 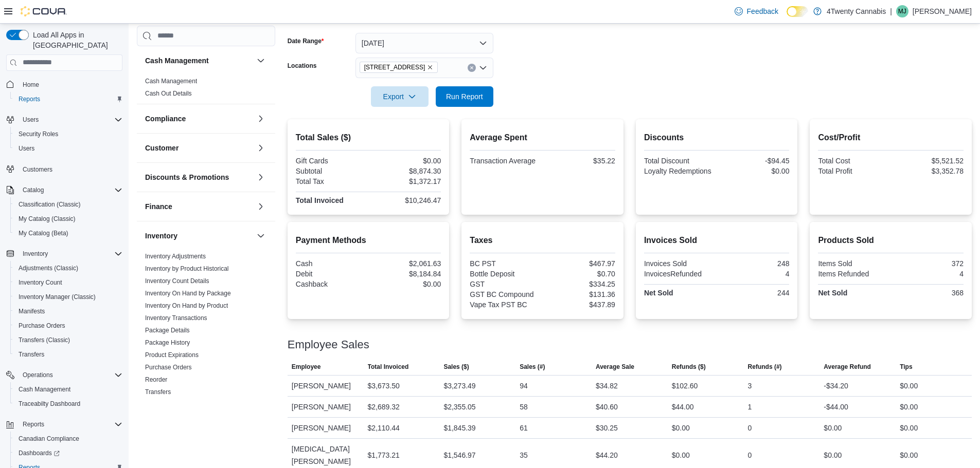 I want to click on button: Security Roles, so click(x=68, y=135).